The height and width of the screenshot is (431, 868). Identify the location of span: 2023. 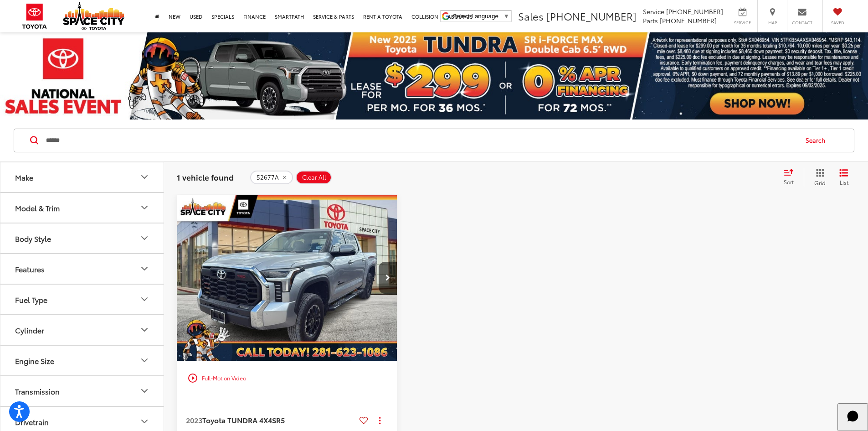
(194, 420).